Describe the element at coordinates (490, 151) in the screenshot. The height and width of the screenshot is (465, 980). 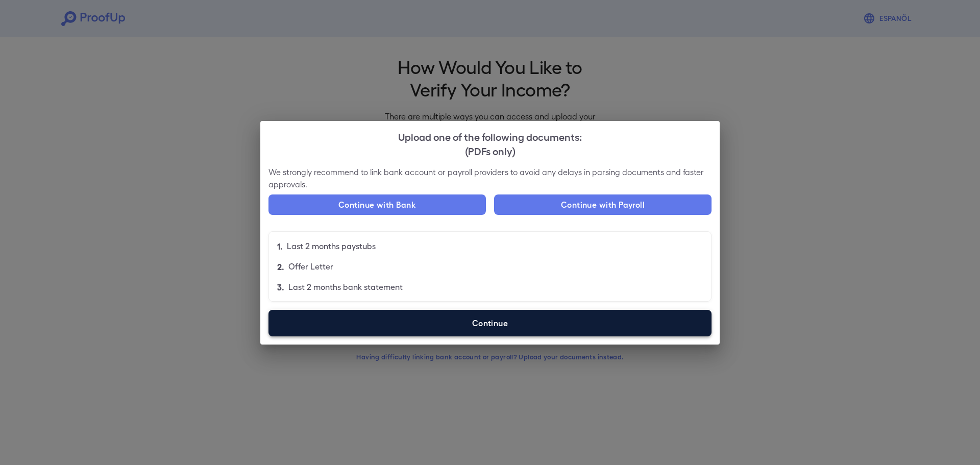
I see `div: (PDFs only)` at that location.